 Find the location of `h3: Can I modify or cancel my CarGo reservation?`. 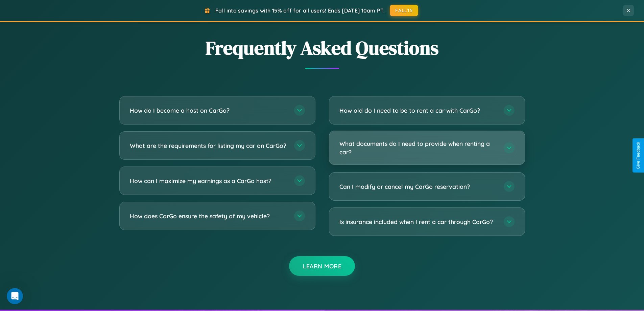

h3: Can I modify or cancel my CarGo reservation? is located at coordinates (419, 187).